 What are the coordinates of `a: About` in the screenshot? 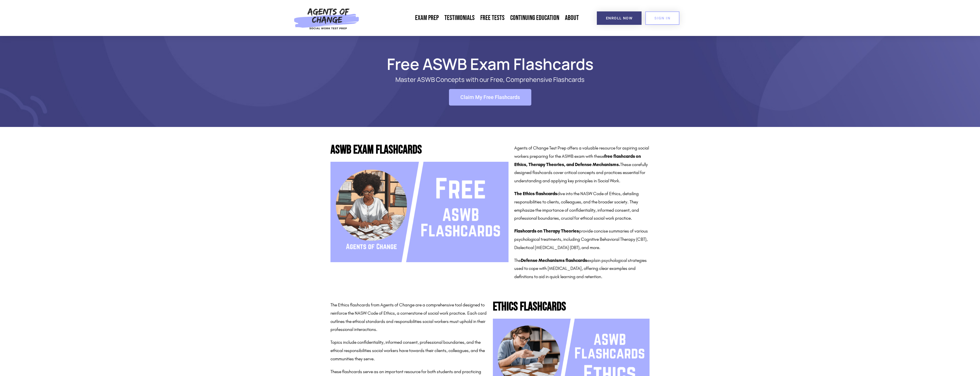 It's located at (572, 18).